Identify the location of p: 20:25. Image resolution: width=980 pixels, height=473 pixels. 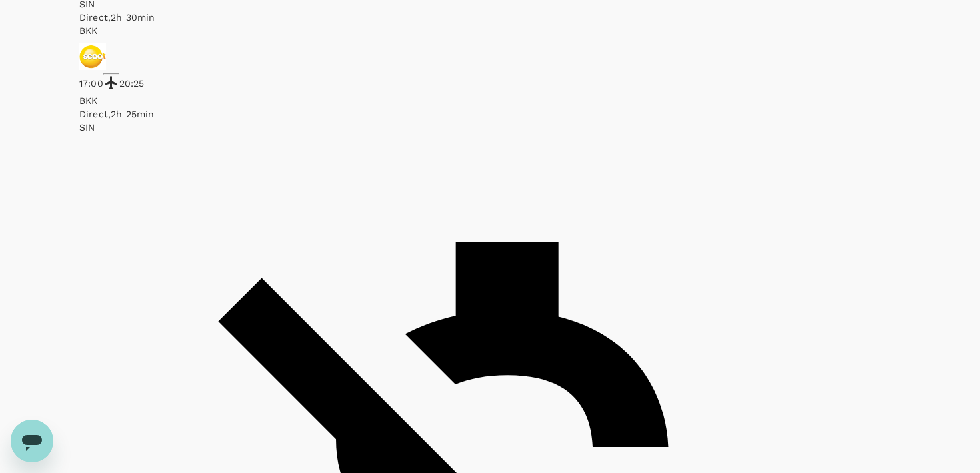
(132, 83).